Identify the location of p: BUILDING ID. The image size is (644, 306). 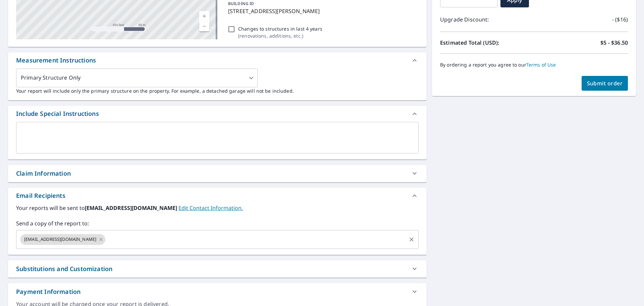
(241, 3).